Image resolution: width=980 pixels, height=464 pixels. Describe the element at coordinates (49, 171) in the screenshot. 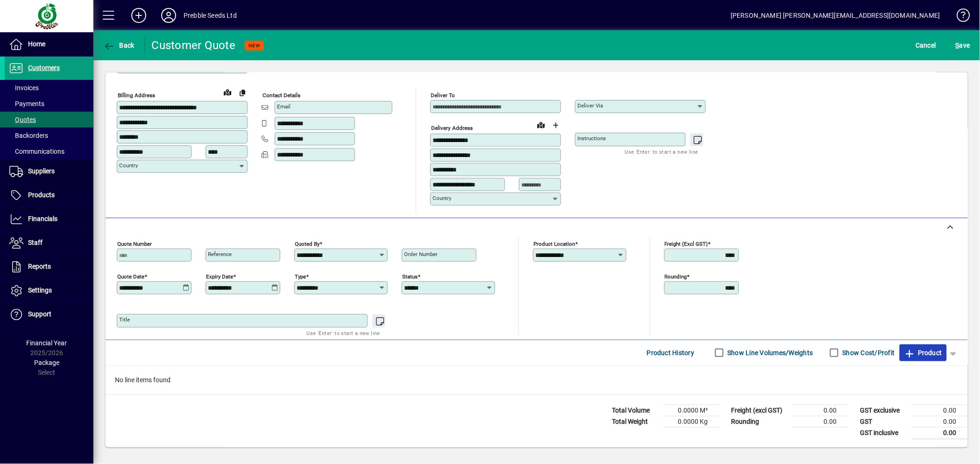

I see `a: Suppliers` at that location.